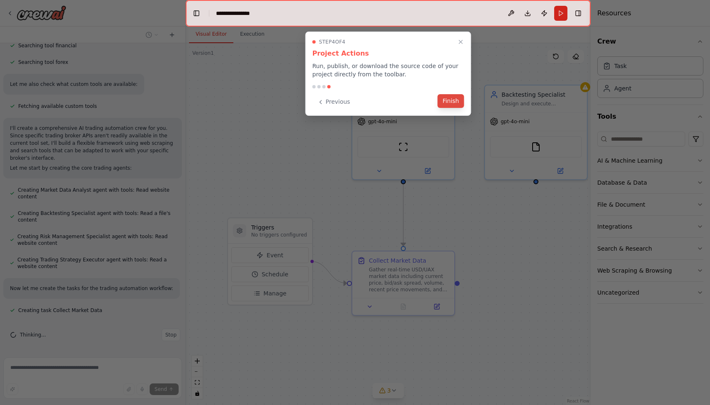 The height and width of the screenshot is (405, 710). What do you see at coordinates (333, 42) in the screenshot?
I see `span: Step 4 of 4` at bounding box center [333, 42].